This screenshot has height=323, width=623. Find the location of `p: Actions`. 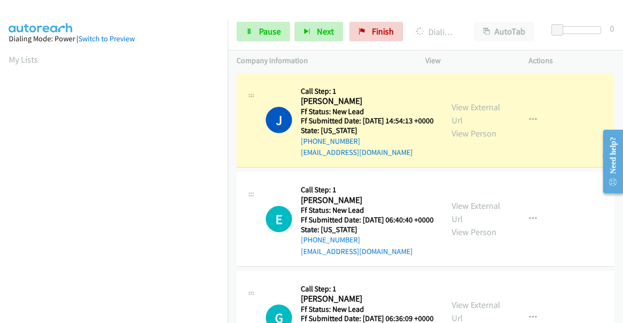

p: Actions is located at coordinates (571, 61).